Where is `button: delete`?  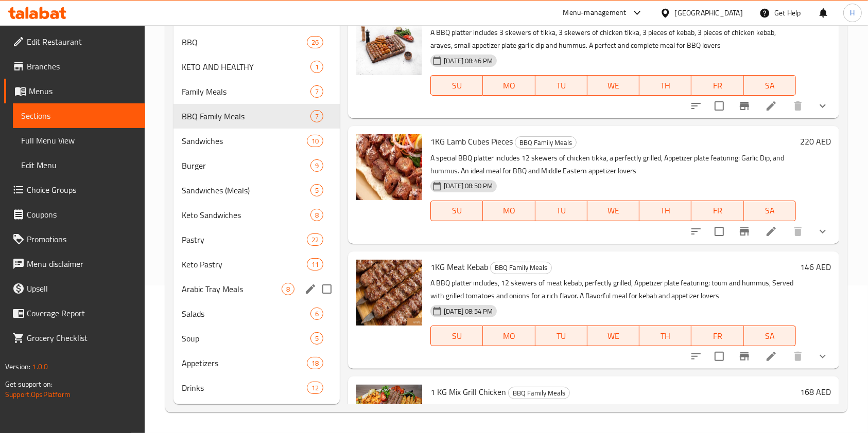 button: delete is located at coordinates (798, 232).